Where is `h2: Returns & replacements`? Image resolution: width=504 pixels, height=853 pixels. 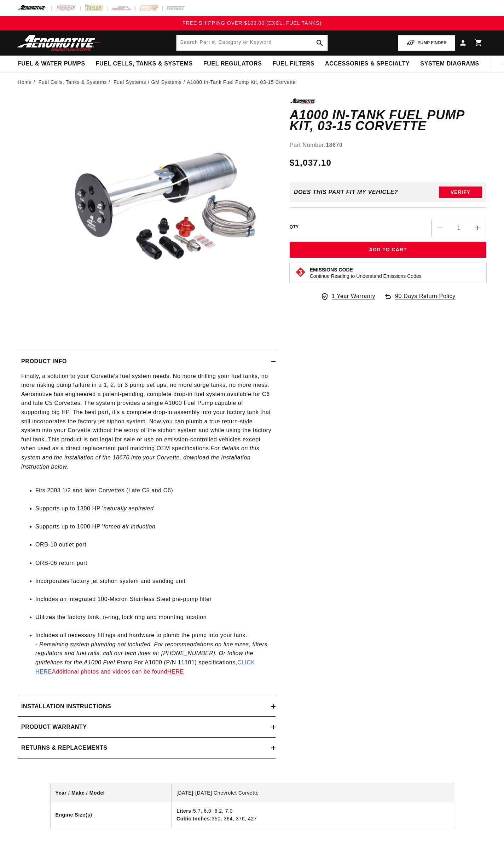 h2: Returns & replacements is located at coordinates (64, 748).